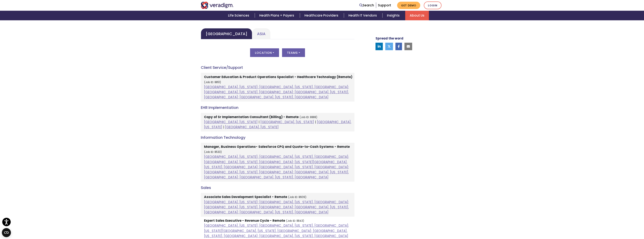  What do you see at coordinates (278, 107) in the screenshot?
I see `h4: EHR Implementation` at bounding box center [278, 107].